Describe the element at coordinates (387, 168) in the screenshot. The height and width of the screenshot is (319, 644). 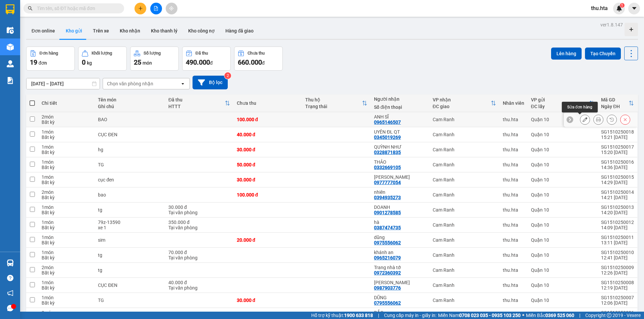
I see `div: 0332669105` at that location.